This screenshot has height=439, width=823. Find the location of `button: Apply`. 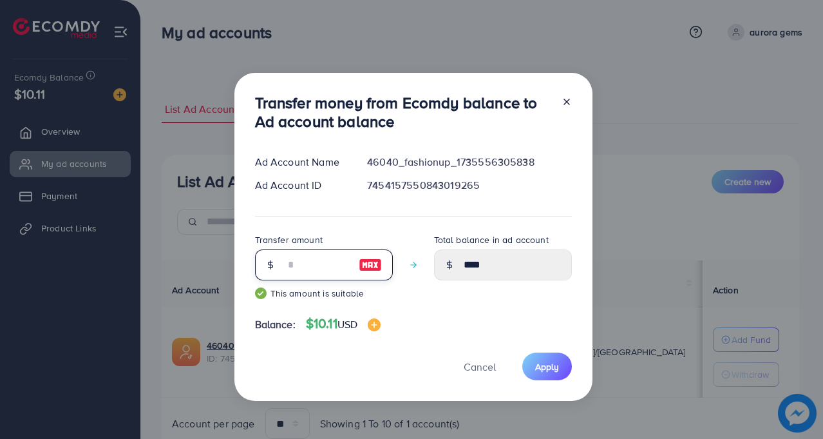

button: Apply is located at coordinates (547, 366).